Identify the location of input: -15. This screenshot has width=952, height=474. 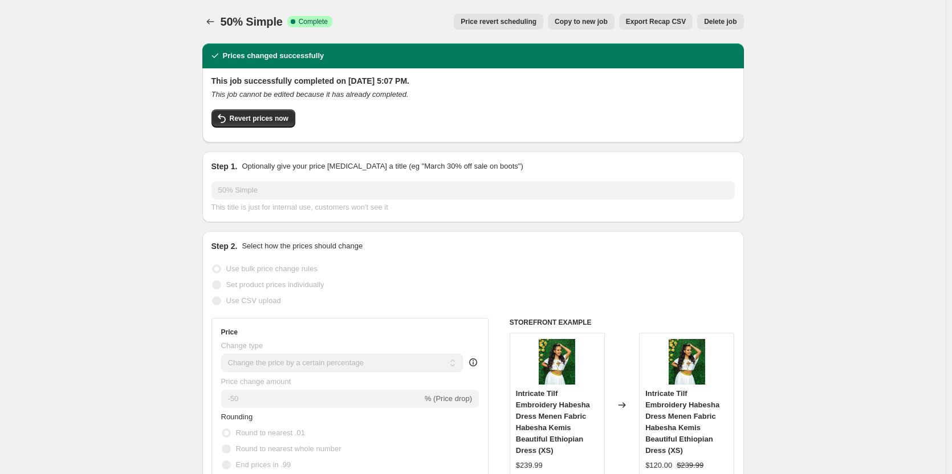
(322, 399).